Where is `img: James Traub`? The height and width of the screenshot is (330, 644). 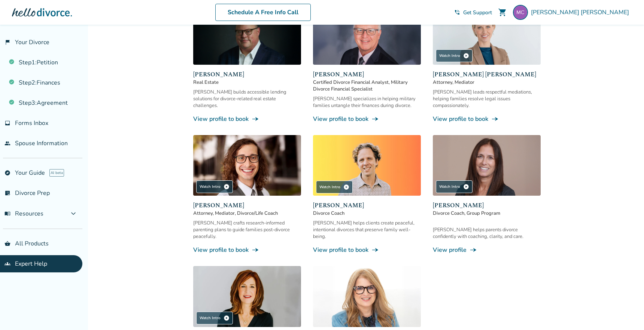 img: James Traub is located at coordinates (367, 165).